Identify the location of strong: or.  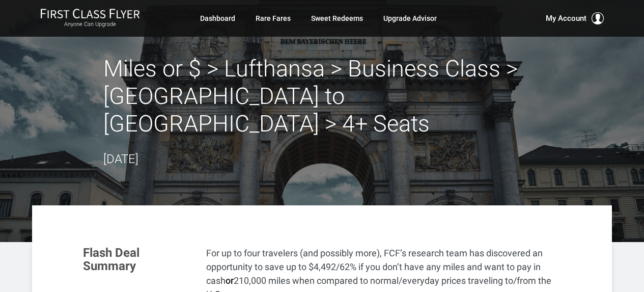
(230, 281).